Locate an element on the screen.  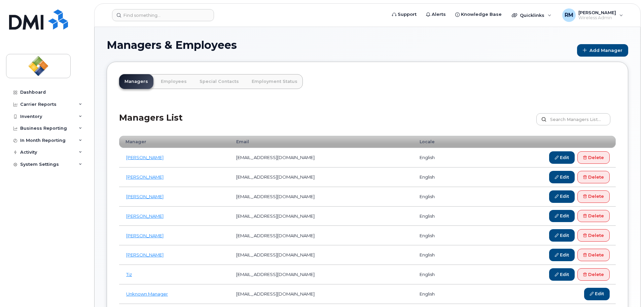
a: Unknown Manager is located at coordinates (147, 293).